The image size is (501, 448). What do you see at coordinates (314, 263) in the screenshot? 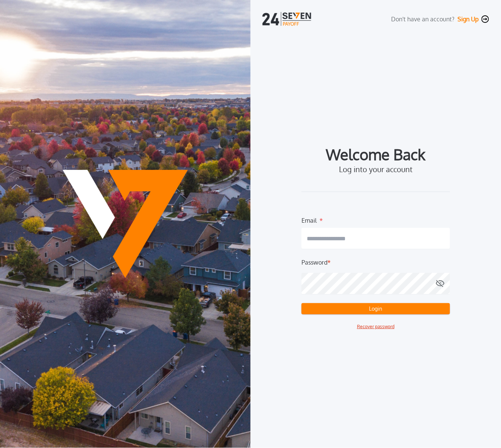
I see `label: Password` at bounding box center [314, 263].